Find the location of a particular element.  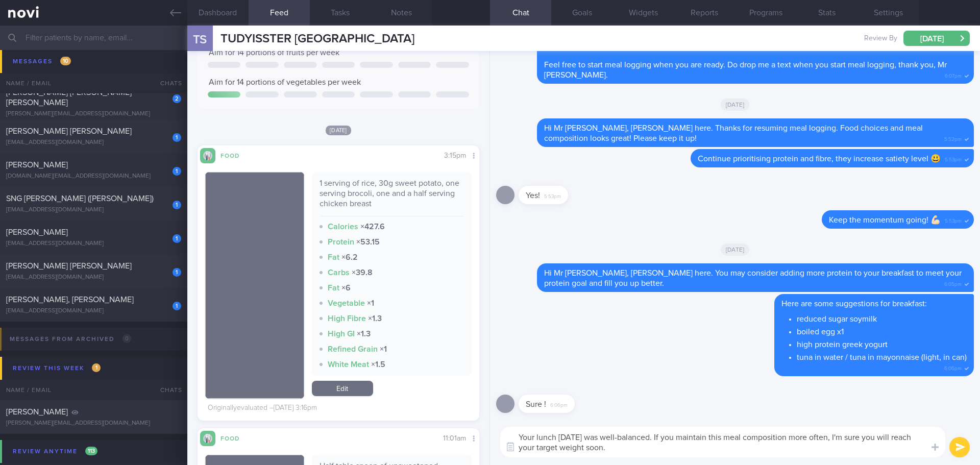

strong: × 39.8 is located at coordinates (362, 273).